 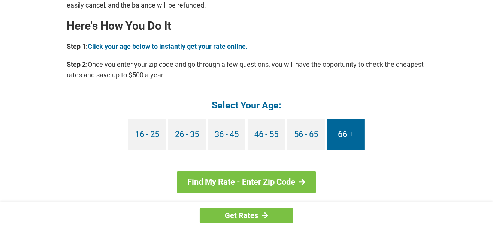 I want to click on a: 46 - 55, so click(x=266, y=134).